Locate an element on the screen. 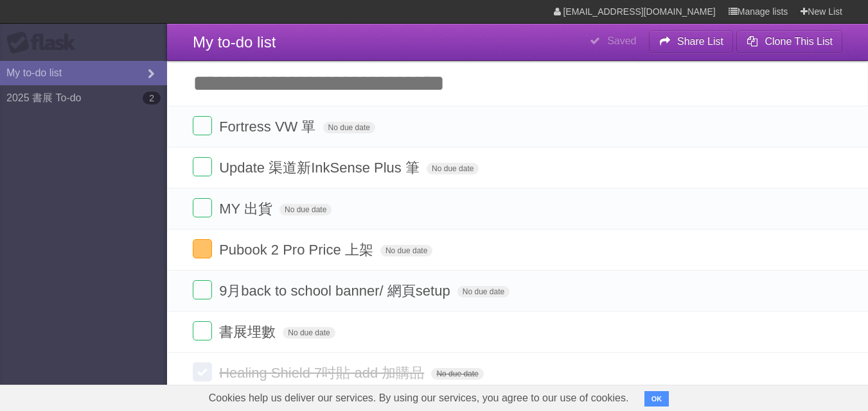 Image resolution: width=868 pixels, height=411 pixels. b: Share List is located at coordinates (701, 41).